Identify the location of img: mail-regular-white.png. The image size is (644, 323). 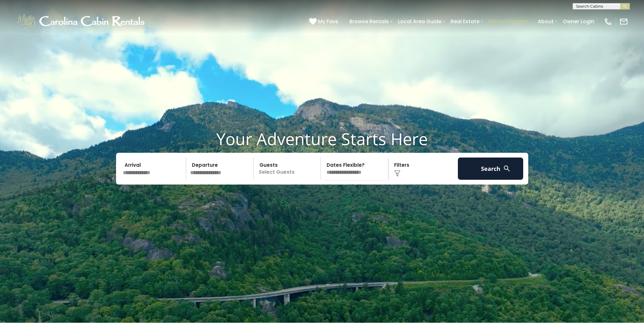
(624, 21).